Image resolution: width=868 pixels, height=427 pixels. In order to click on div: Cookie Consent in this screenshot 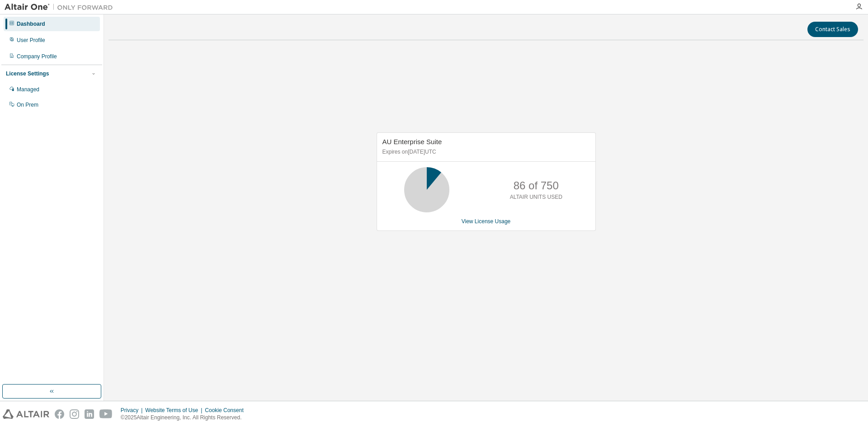, I will do `click(227, 411)`.